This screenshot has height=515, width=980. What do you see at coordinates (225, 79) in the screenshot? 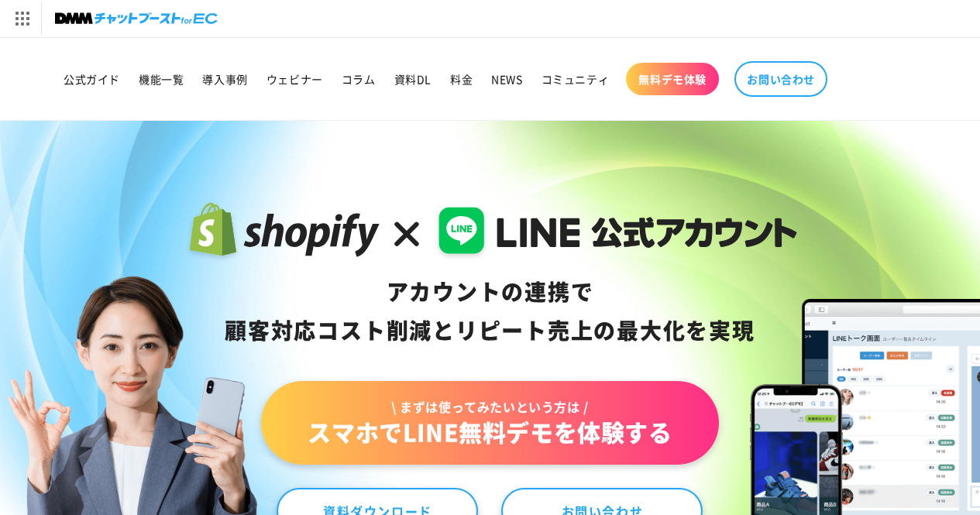
I see `a: 導入事例` at bounding box center [225, 79].